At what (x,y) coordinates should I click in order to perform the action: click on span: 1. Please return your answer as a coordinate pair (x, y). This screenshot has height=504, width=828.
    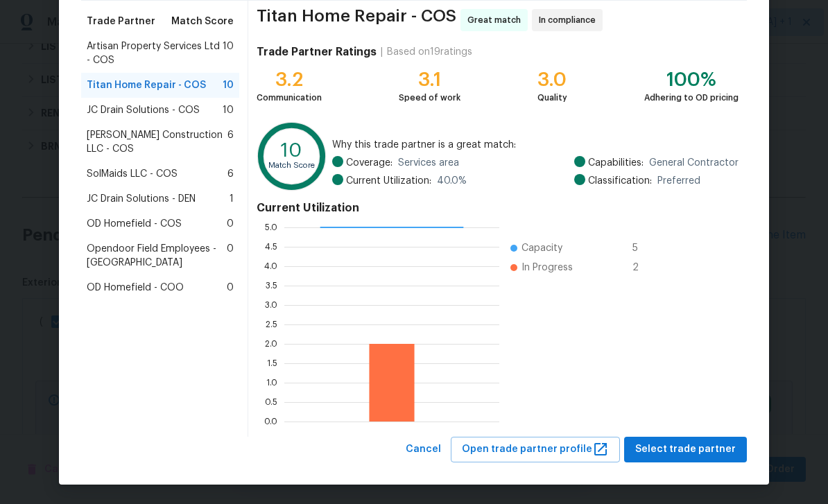
    Looking at the image, I should click on (231, 199).